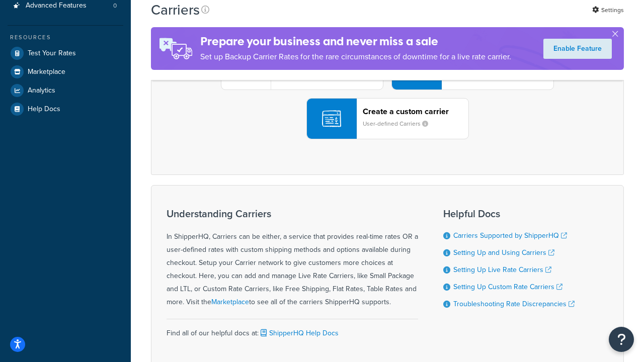 Image resolution: width=644 pixels, height=362 pixels. What do you see at coordinates (513, 304) in the screenshot?
I see `a: Troubleshooting Rate Discrepancies` at bounding box center [513, 304].